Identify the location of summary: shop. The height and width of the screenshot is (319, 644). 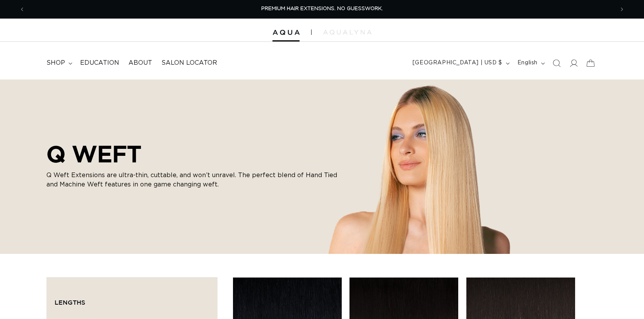
(58, 63).